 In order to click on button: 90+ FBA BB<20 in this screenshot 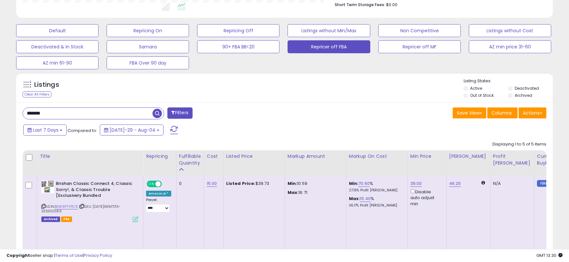, I will do `click(238, 47)`.